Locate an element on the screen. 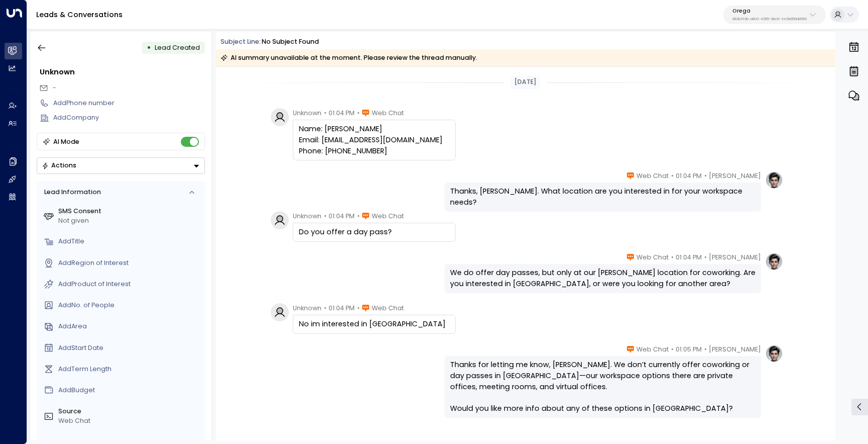 This screenshot has width=868, height=444. div: AddNo. of People is located at coordinates (130, 305).